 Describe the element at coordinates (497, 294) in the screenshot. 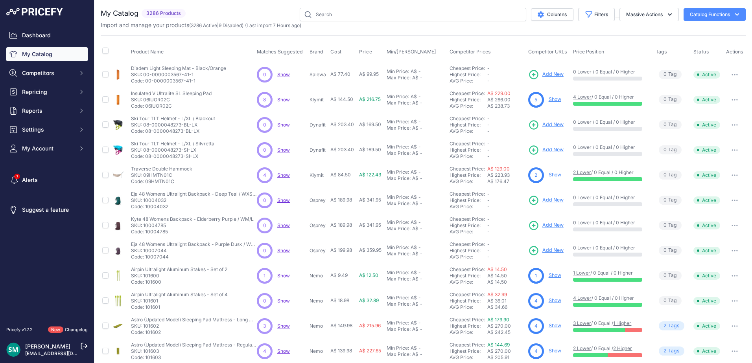

I see `a: A$ 32.99` at that location.